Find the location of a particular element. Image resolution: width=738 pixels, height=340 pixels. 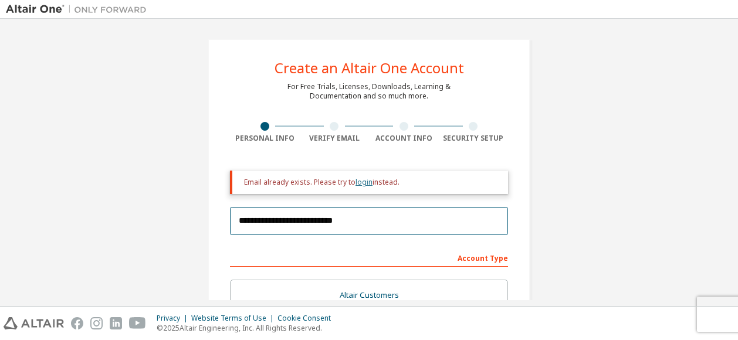

div: Verify Email is located at coordinates (334, 138).